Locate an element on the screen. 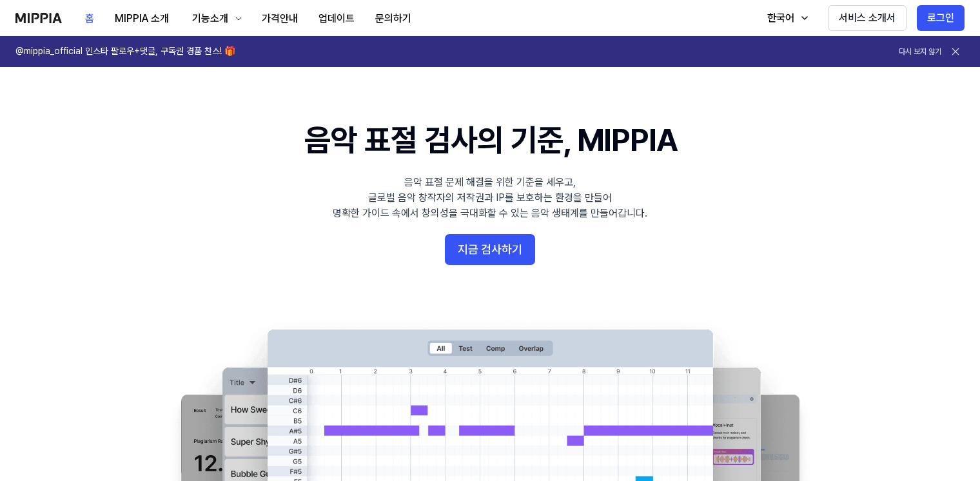  div: 한국어 is located at coordinates (780, 18).